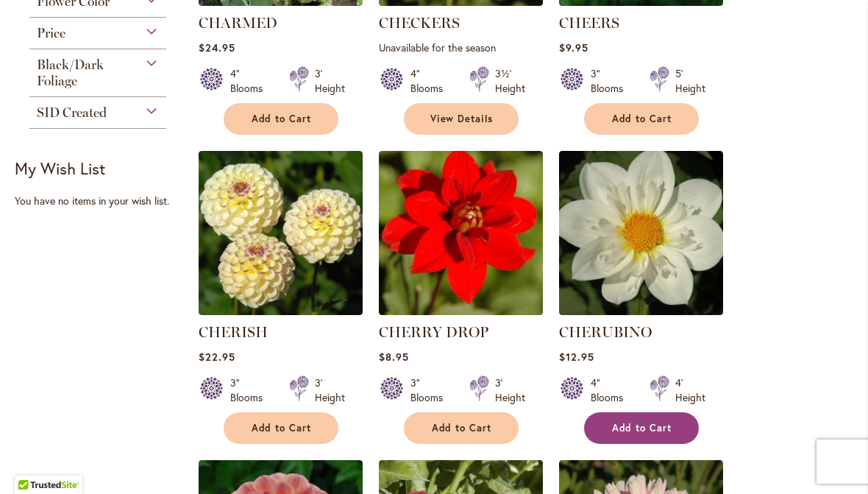 This screenshot has height=494, width=868. What do you see at coordinates (461, 232) in the screenshot?
I see `img: CHERRY DROP` at bounding box center [461, 232].